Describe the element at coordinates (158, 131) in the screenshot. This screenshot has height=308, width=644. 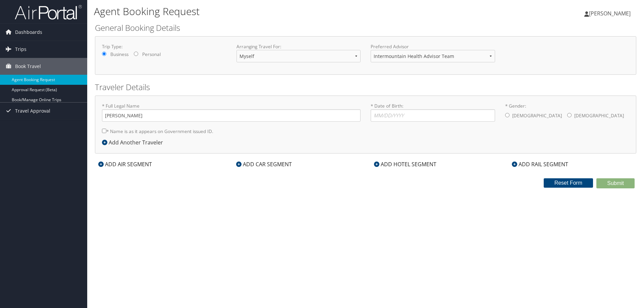
I see `label: * Name is as it appears on Government issued ID.` at that location.